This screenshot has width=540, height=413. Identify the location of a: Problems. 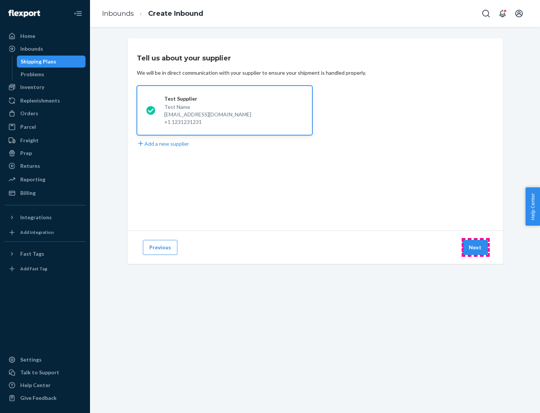
(51, 74).